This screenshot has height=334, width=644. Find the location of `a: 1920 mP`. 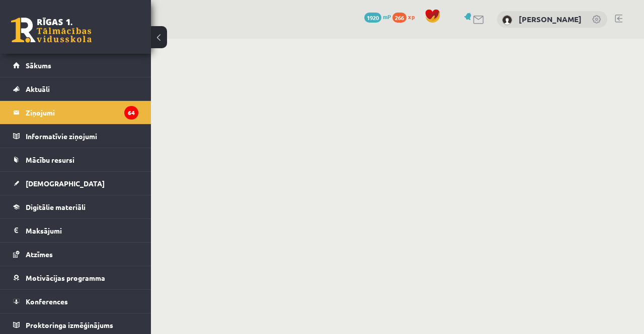

a: 1920 mP is located at coordinates (377, 17).